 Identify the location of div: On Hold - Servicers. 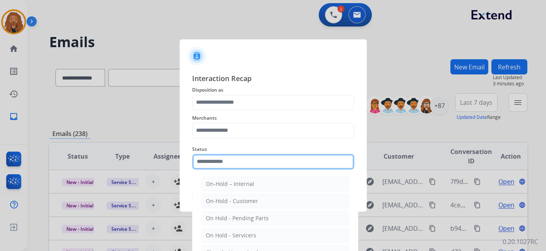
(231, 236).